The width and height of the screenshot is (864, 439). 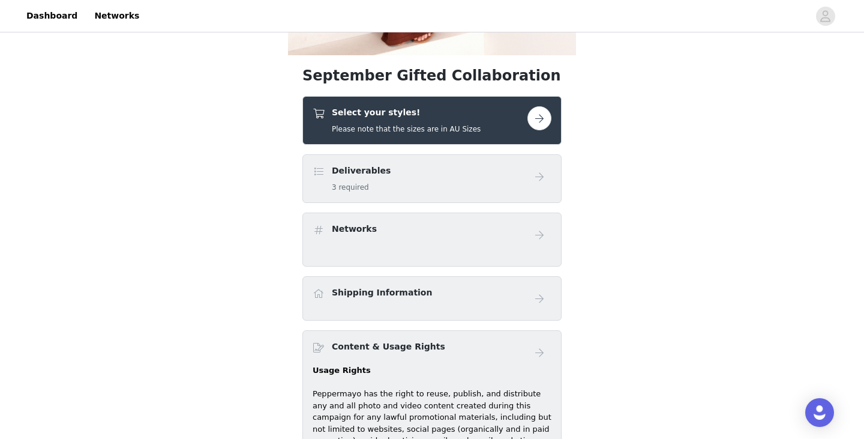 What do you see at coordinates (432, 120) in the screenshot?
I see `div: Select your styles!` at bounding box center [432, 120].